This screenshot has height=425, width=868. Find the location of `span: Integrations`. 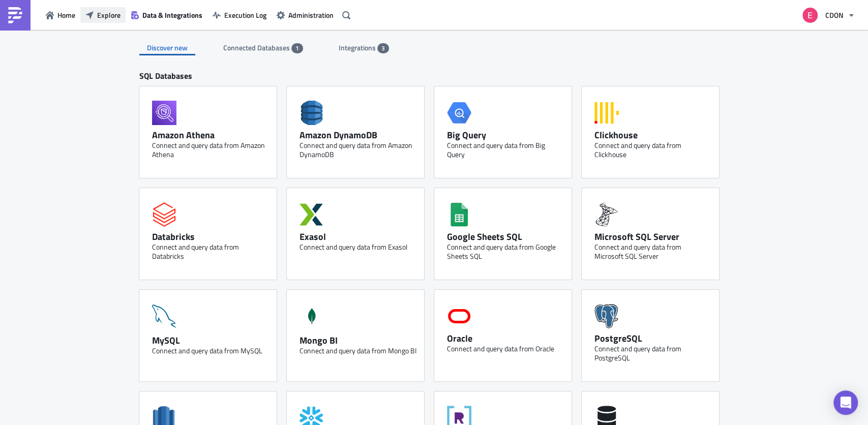

span: Integrations is located at coordinates (358, 47).